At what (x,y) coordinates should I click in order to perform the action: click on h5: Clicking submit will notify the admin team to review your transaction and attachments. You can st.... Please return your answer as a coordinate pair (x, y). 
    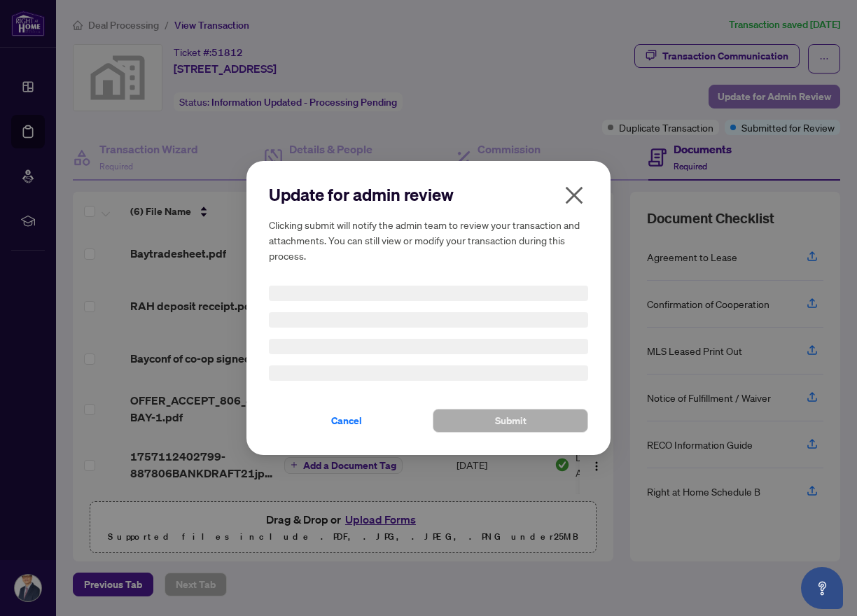
    Looking at the image, I should click on (428, 240).